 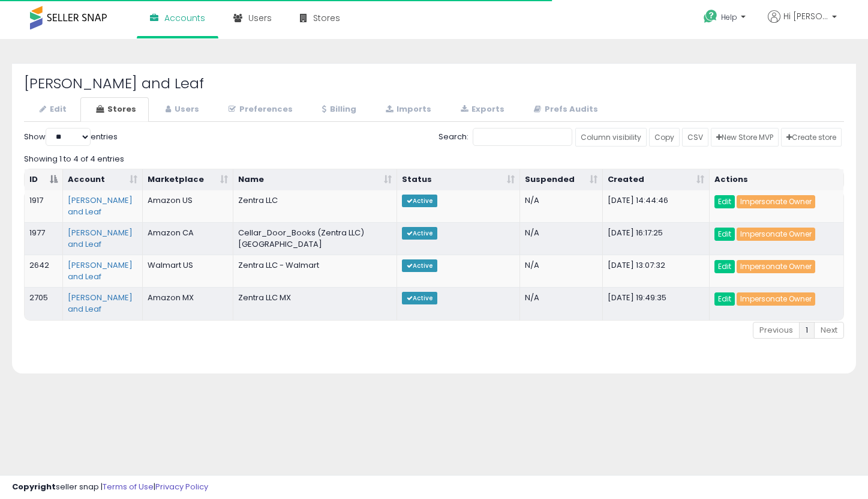 I want to click on th: Name: activate to sort column ascending, so click(x=315, y=180).